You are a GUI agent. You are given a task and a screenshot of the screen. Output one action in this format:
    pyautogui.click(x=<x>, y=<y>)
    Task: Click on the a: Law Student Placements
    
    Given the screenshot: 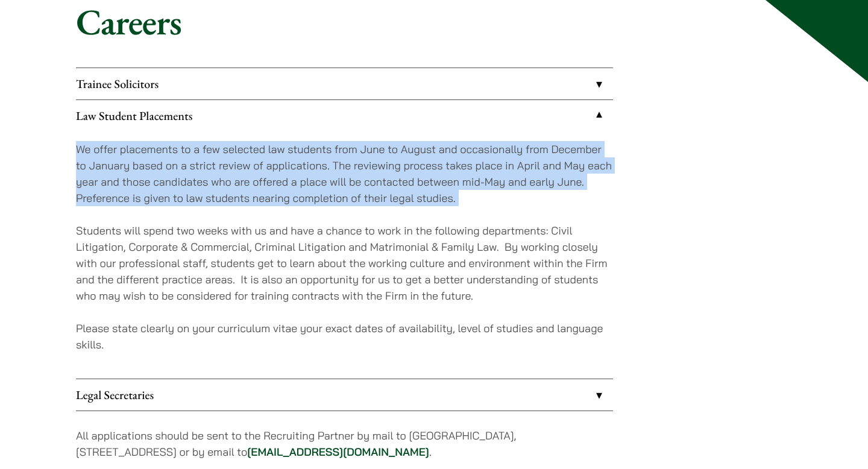 What is the action you would take?
    pyautogui.click(x=344, y=116)
    